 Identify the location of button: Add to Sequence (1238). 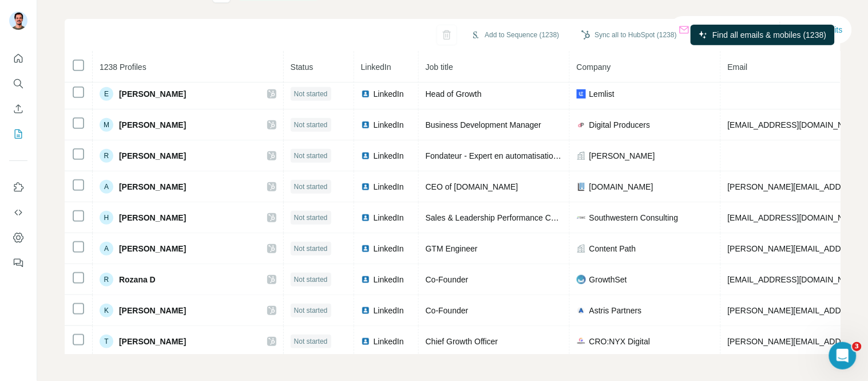
(515, 35).